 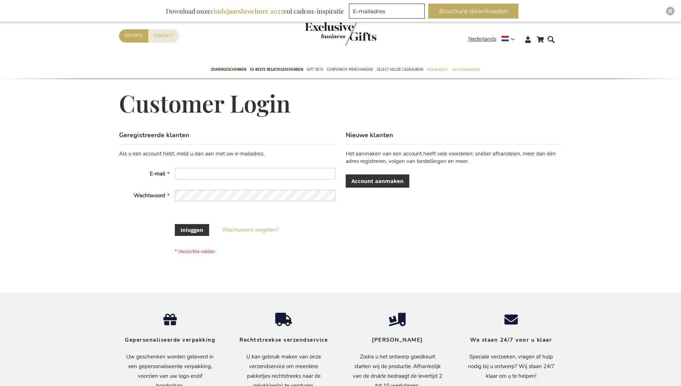 What do you see at coordinates (466, 70) in the screenshot?
I see `a: Gelegenheden` at bounding box center [466, 70].